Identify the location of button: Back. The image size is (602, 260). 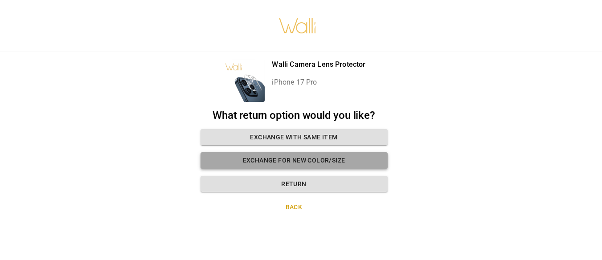
(294, 207).